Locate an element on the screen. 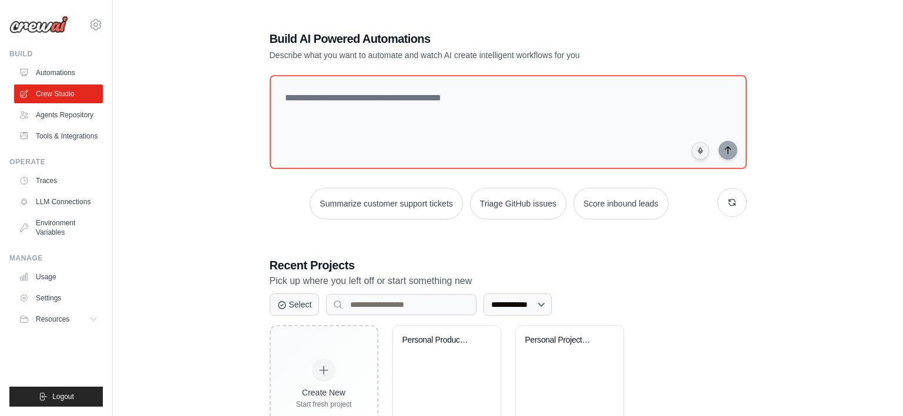 This screenshot has width=903, height=416. div: Create New is located at coordinates (324, 393).